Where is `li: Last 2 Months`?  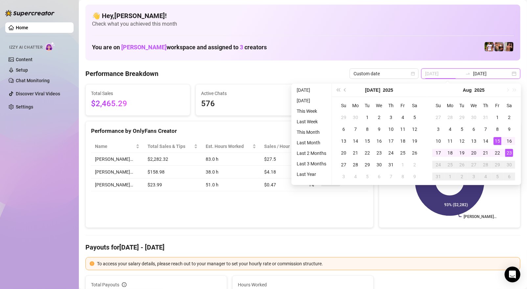
li: Last 2 Months is located at coordinates (311, 153).